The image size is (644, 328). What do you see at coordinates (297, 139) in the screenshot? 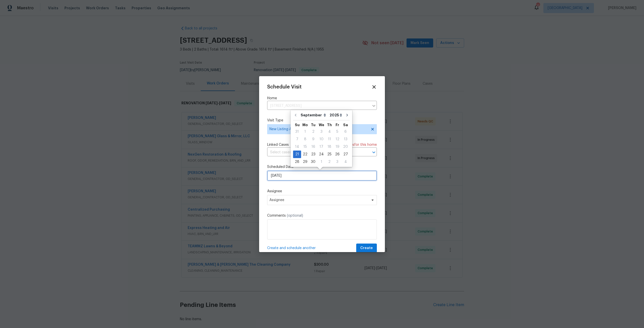
I see `div: Sun Sep 07 2025` at bounding box center [297, 139].